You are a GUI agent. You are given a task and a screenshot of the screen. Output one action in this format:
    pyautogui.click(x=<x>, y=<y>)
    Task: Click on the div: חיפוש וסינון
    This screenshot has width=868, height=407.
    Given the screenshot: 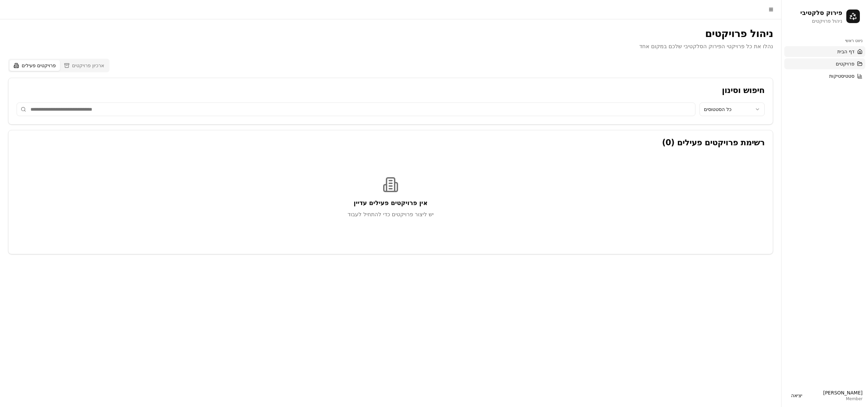 What is the action you would take?
    pyautogui.click(x=390, y=91)
    